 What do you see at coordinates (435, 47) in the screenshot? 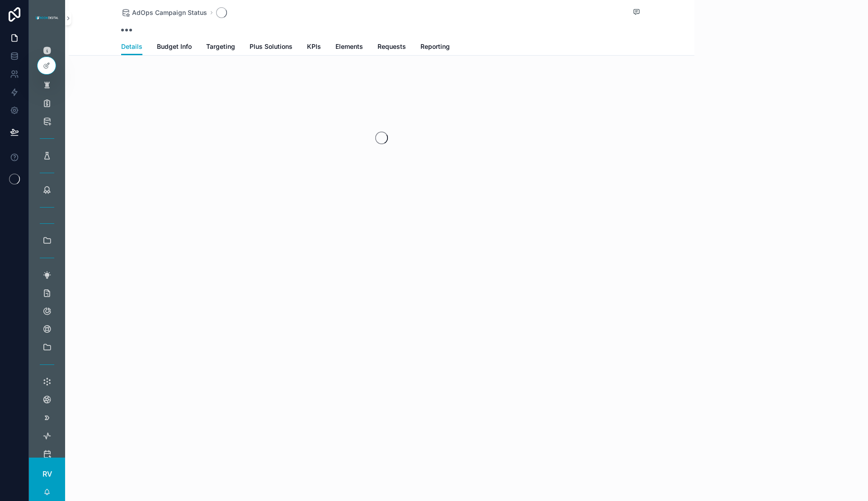
I see `a: Reporting` at bounding box center [435, 47].